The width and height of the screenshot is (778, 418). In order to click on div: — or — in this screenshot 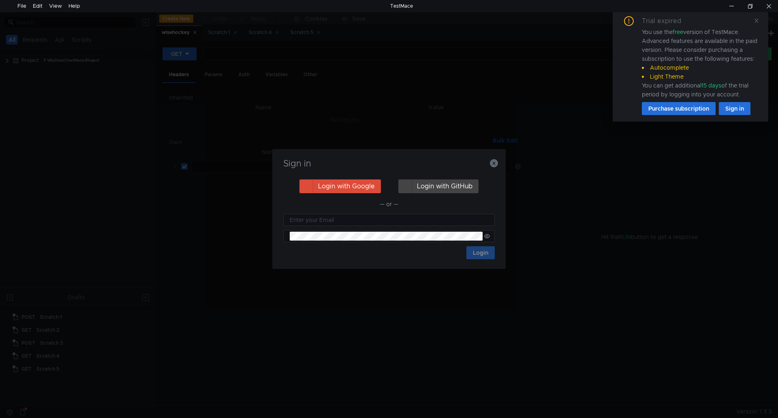, I will do `click(389, 204)`.